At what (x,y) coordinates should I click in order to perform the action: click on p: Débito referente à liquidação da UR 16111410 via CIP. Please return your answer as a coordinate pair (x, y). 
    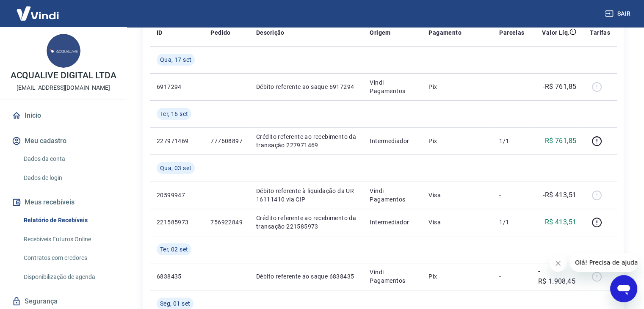
    Looking at the image, I should click on (306, 195).